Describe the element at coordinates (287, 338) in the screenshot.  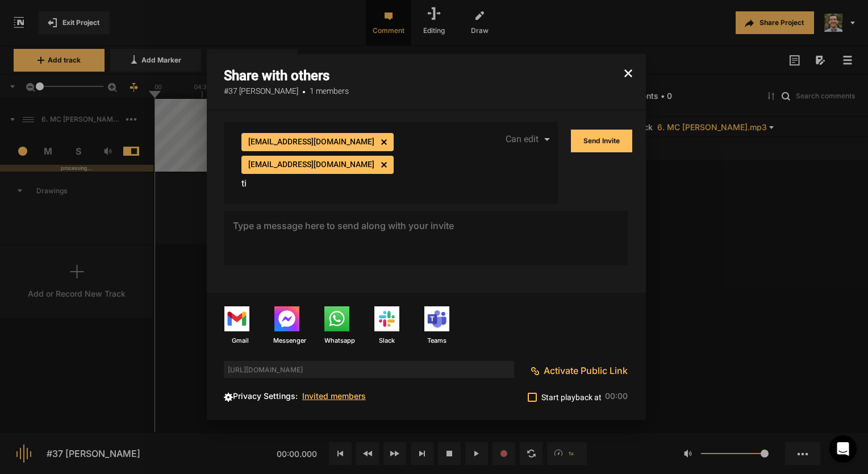
I see `span: Messenger` at that location.